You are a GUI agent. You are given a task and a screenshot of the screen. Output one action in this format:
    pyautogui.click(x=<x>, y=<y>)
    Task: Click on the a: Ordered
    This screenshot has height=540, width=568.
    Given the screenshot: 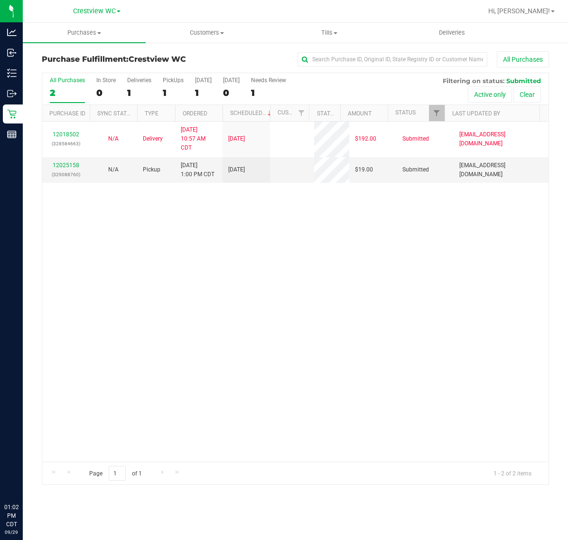 What is the action you would take?
    pyautogui.click(x=195, y=113)
    